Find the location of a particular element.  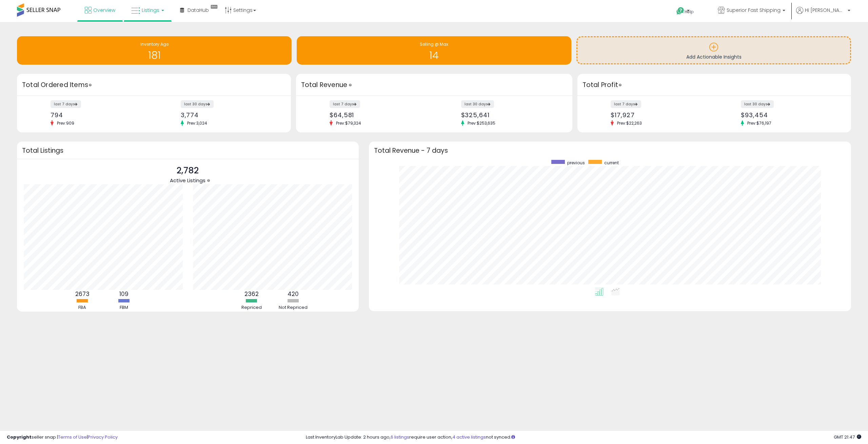

span: Active Listings is located at coordinates (188, 180).